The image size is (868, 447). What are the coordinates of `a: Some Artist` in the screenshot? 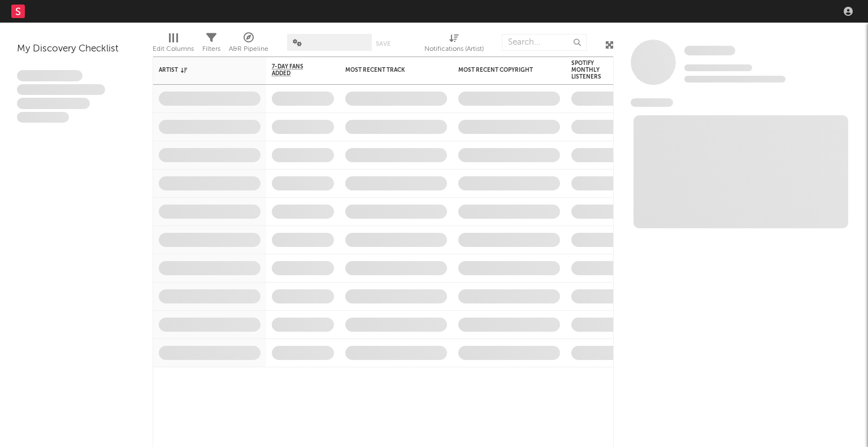 It's located at (710, 51).